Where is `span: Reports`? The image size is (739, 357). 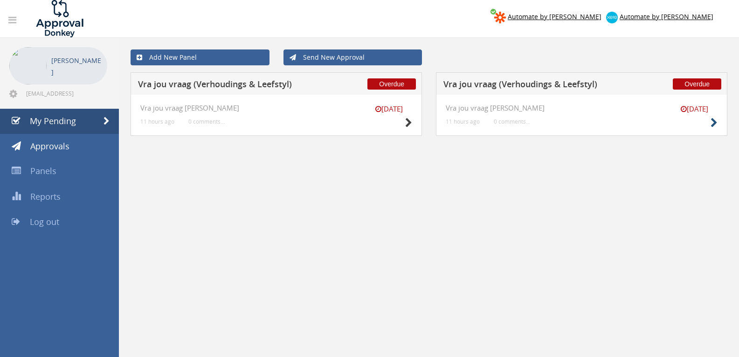
span: Reports is located at coordinates (45, 196).